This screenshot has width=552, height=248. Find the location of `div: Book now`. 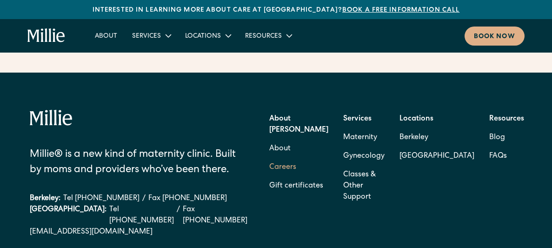

div: Book now is located at coordinates (495, 37).